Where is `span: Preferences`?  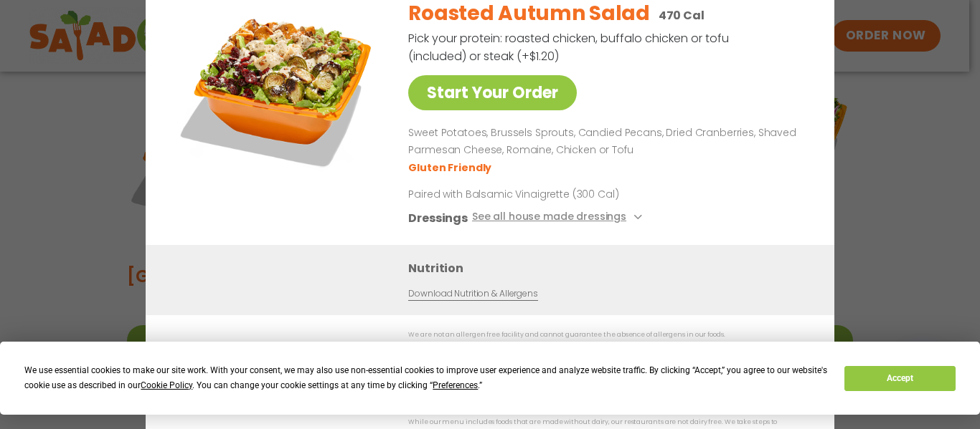 span: Preferences is located at coordinates (455, 386).